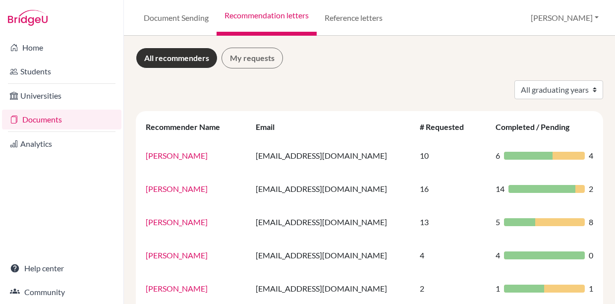  Describe the element at coordinates (451, 222) in the screenshot. I see `td: 13` at that location.